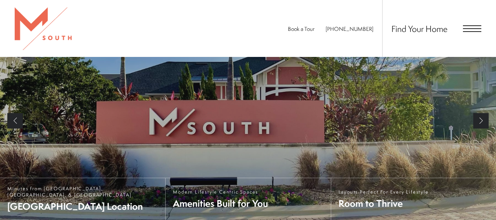 The width and height of the screenshot is (496, 220). Describe the element at coordinates (248, 199) in the screenshot. I see `a: Modern Lifestyle Centric Spaces` at that location.